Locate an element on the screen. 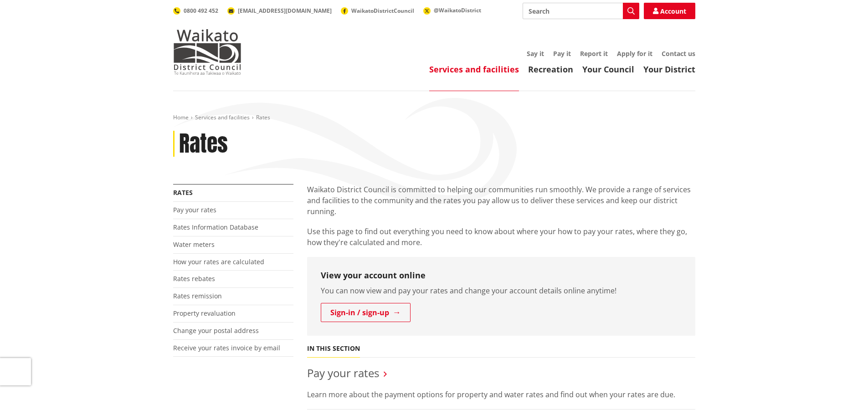  a: Rates Information Database is located at coordinates (215, 227).